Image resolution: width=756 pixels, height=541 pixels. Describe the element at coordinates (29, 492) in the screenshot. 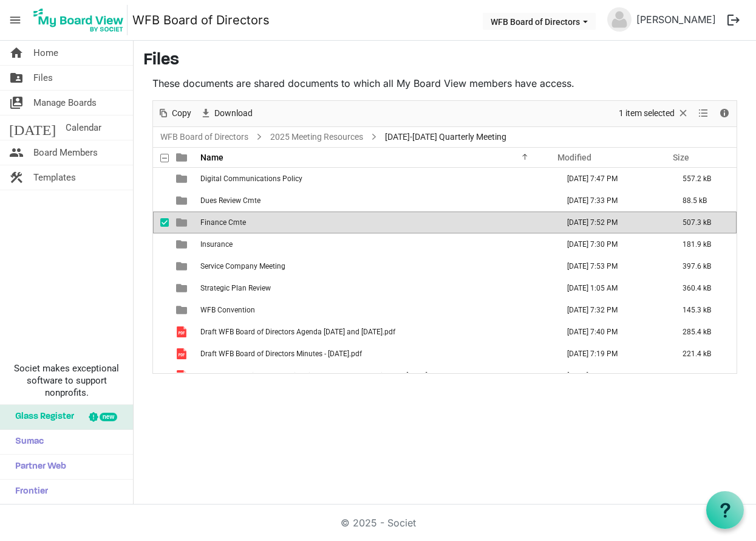

I see `span: Frontier` at that location.